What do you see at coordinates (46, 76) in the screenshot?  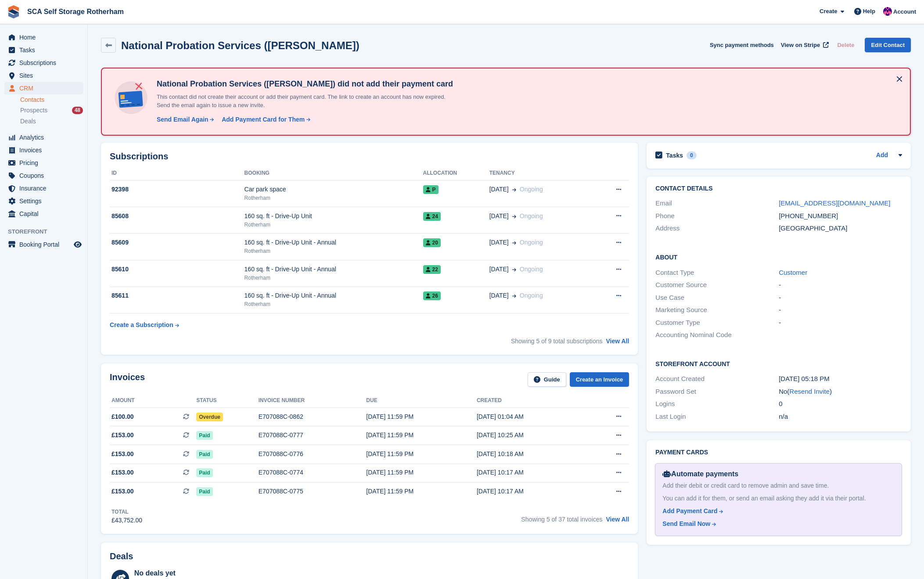 I see `span: Sites` at bounding box center [46, 76].